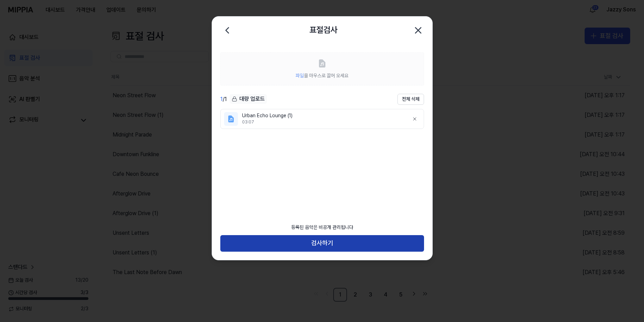 Image resolution: width=644 pixels, height=322 pixels. I want to click on span: 1, so click(221, 99).